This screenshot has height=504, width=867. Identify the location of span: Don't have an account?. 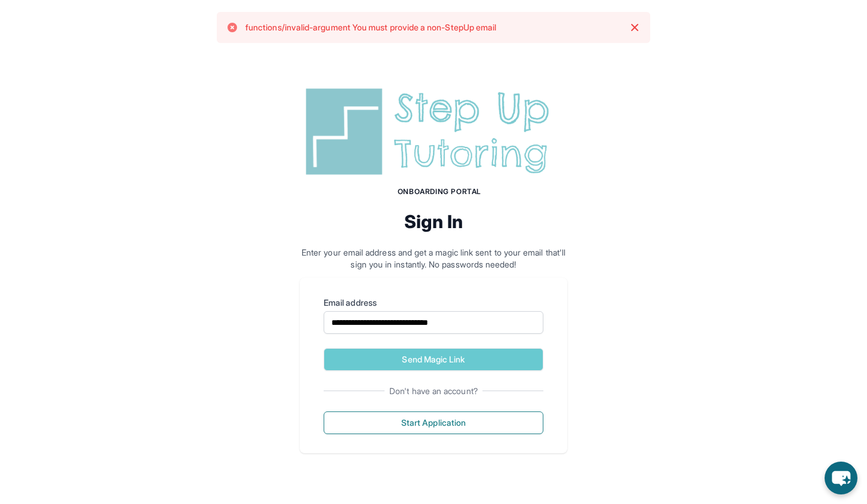
(434, 391).